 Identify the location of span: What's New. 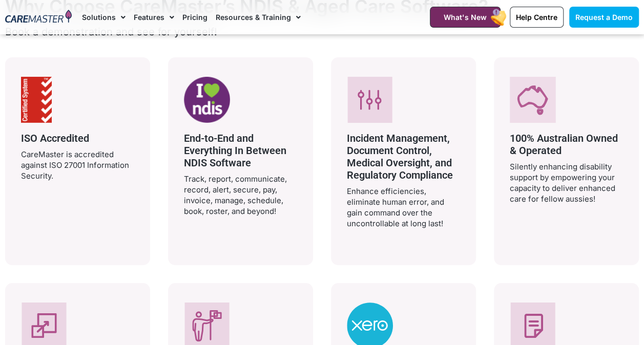
(465, 17).